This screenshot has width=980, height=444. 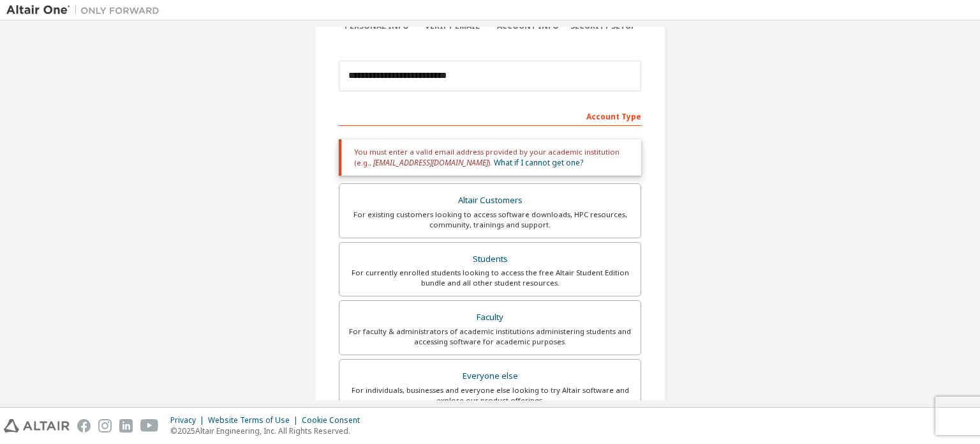 What do you see at coordinates (490, 116) in the screenshot?
I see `div: Account Type` at bounding box center [490, 116].